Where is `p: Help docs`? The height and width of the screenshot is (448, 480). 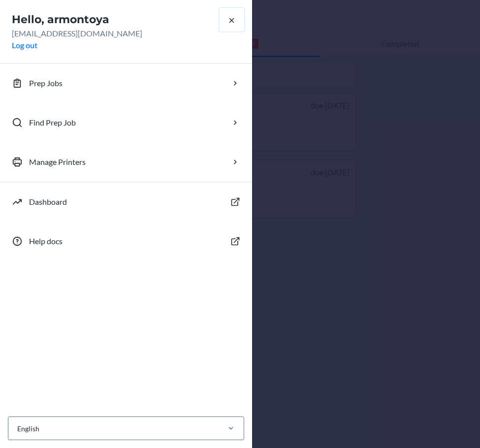 p: Help docs is located at coordinates (45, 241).